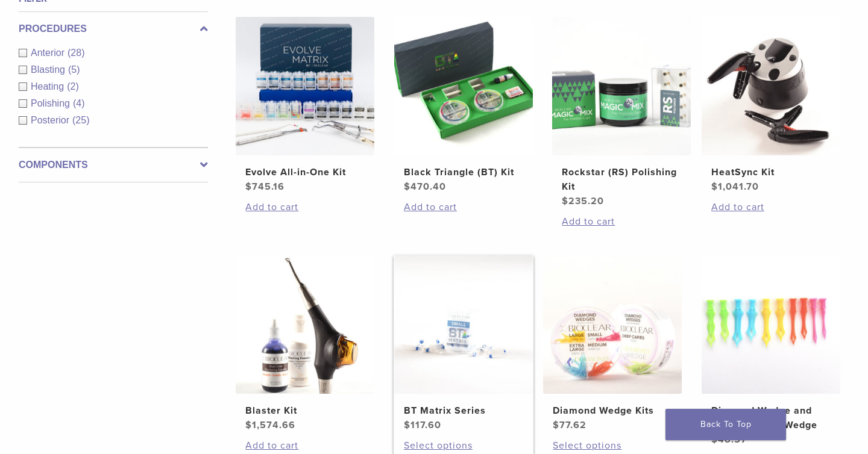 The width and height of the screenshot is (868, 454). Describe the element at coordinates (464, 87) in the screenshot. I see `img: Black Triangle (BT) Kit` at that location.